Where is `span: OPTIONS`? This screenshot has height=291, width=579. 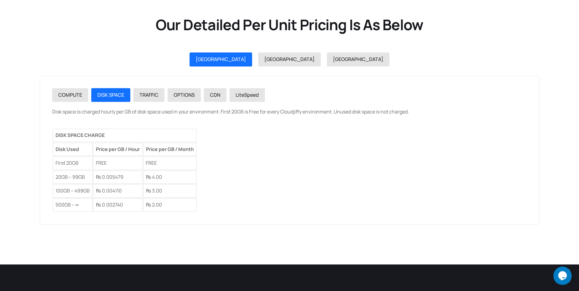
span: OPTIONS is located at coordinates (184, 95).